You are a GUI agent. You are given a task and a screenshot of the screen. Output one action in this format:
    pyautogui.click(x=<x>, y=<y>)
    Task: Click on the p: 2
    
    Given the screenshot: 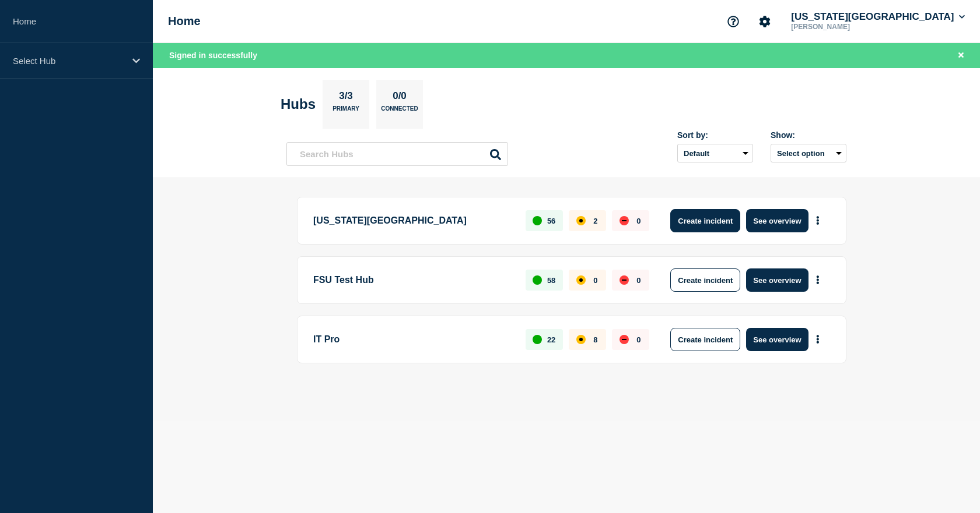 What is the action you would take?
    pyautogui.click(x=595, y=221)
    